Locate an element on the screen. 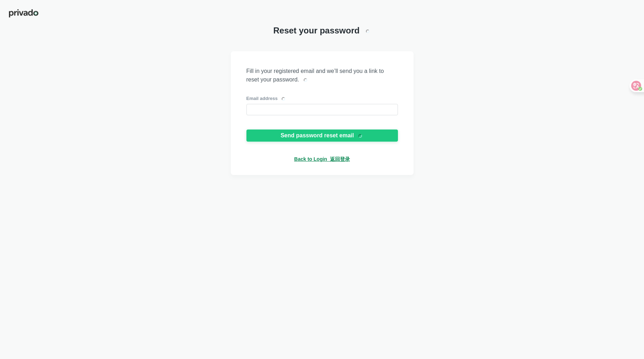  div: Email address is located at coordinates (322, 99).